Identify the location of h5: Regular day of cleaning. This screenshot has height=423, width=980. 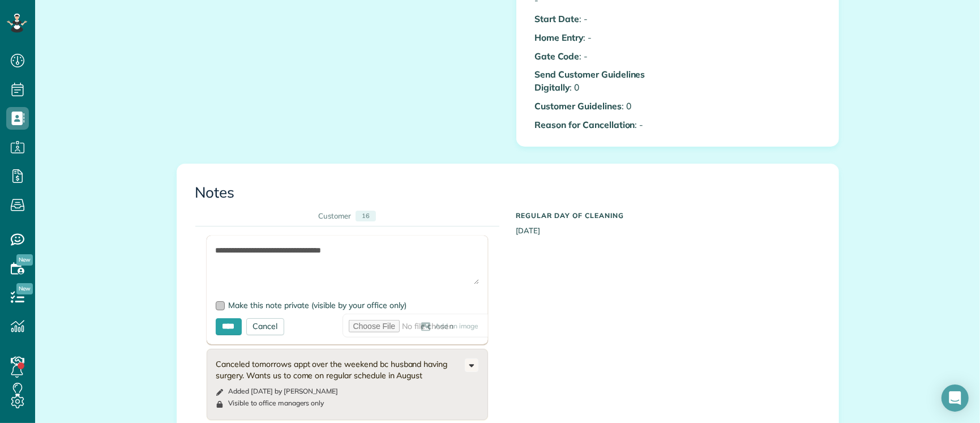
(668, 215).